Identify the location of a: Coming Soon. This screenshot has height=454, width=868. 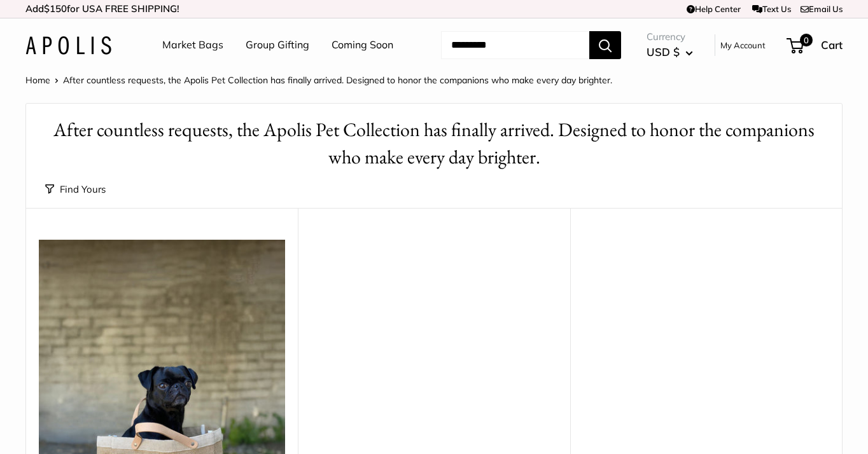
(362, 45).